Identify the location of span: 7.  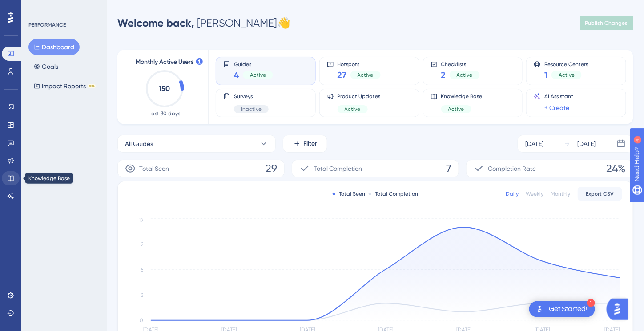
(449, 169).